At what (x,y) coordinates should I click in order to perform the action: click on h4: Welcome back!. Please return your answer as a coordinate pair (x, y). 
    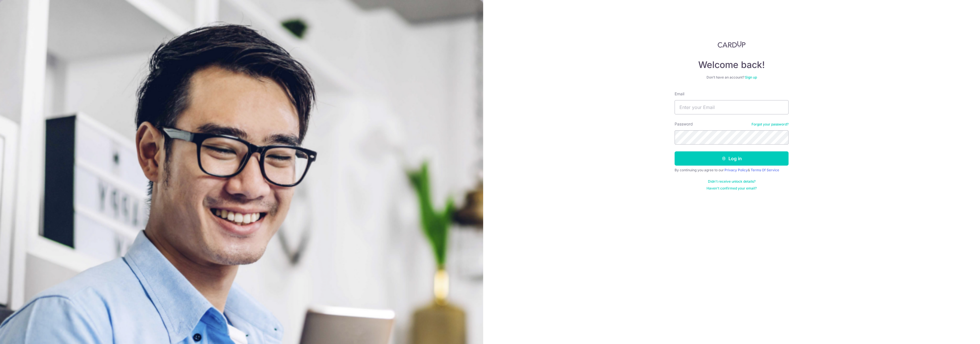
    Looking at the image, I should click on (731, 65).